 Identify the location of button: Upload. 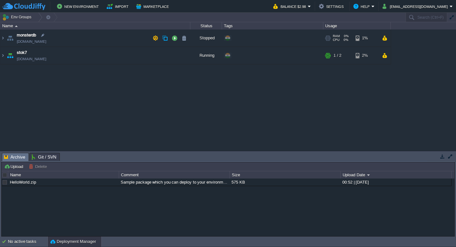
(15, 166).